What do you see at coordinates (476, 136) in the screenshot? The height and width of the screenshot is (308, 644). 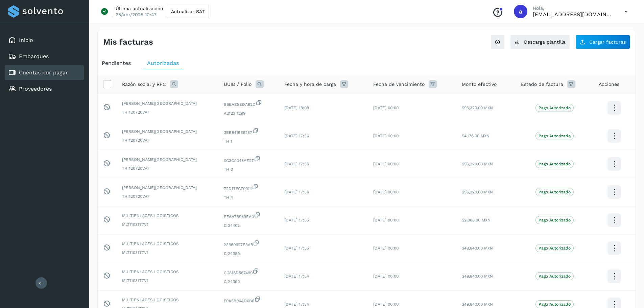 I see `span: $4,176.00 MXN` at bounding box center [476, 136].